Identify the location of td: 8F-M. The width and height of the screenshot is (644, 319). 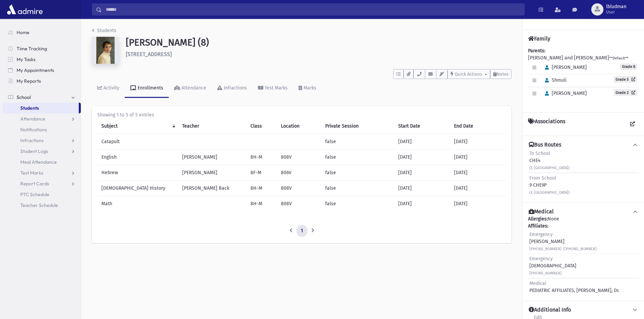
(262, 173).